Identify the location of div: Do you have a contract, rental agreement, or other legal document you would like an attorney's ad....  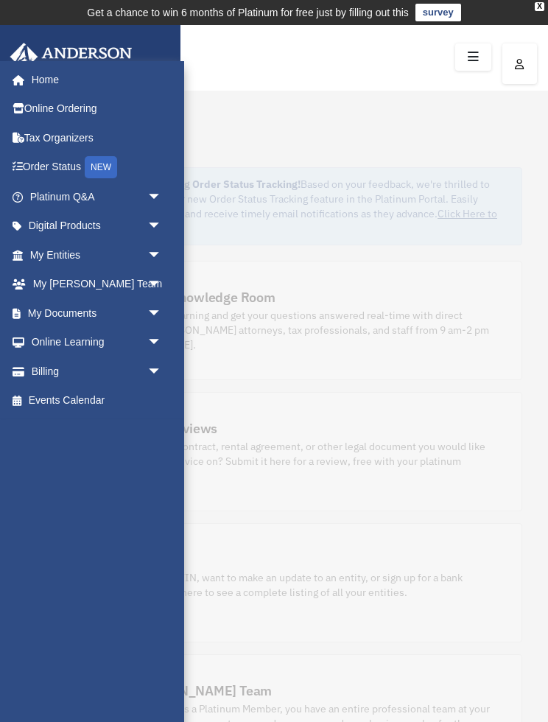
(304, 461).